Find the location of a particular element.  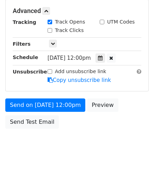

strong: Filters is located at coordinates (21, 44).